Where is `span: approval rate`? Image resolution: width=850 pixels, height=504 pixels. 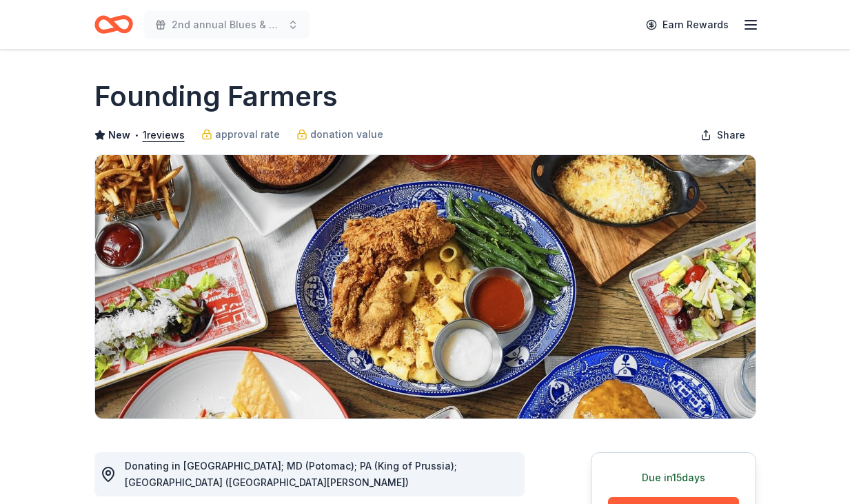
span: approval rate is located at coordinates (248, 134).